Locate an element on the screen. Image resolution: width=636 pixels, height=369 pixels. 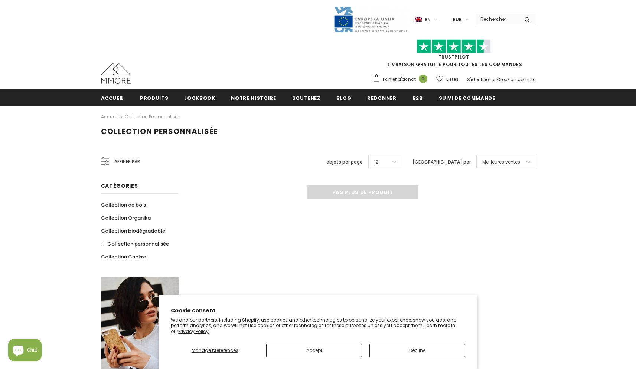
h2: Cookie consent is located at coordinates (318, 311).